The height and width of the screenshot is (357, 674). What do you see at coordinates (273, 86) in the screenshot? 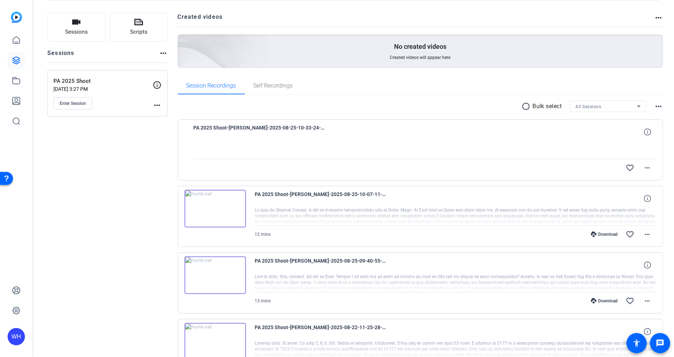
I see `span: Self Recordings` at bounding box center [273, 86].